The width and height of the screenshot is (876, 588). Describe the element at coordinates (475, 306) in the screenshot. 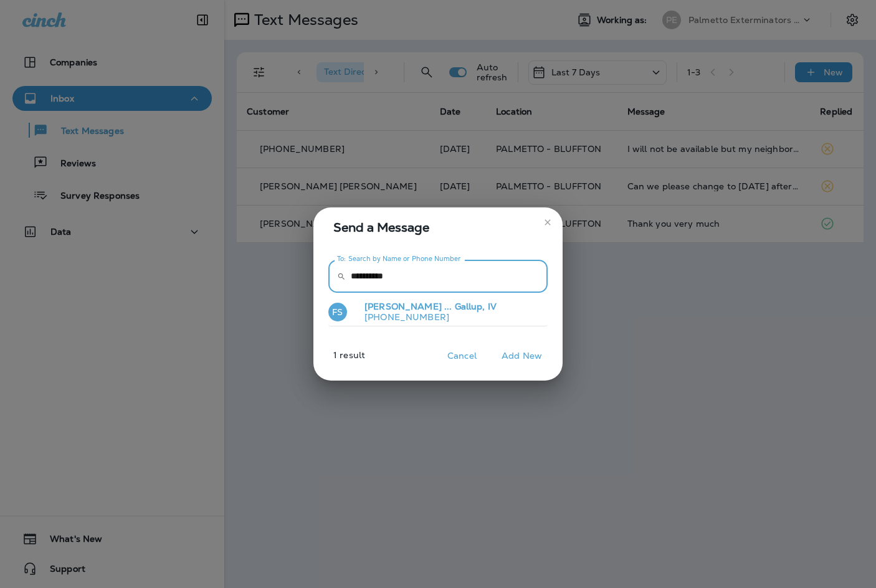

I see `span: Gallup, IV` at that location.